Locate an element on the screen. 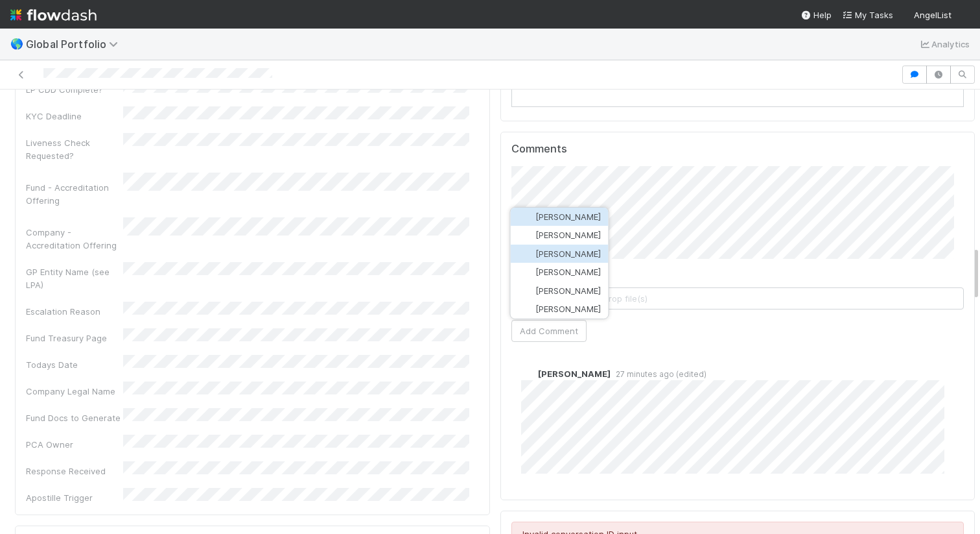  div: LP CDD Complete? is located at coordinates (75, 90).